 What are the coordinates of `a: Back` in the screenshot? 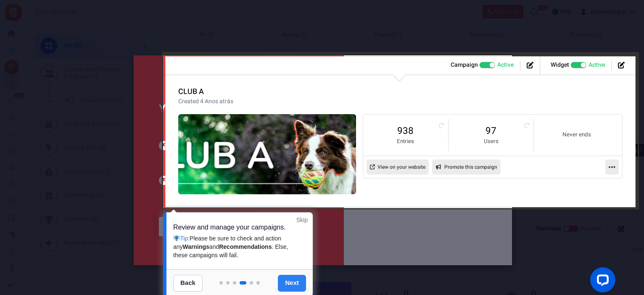 It's located at (188, 284).